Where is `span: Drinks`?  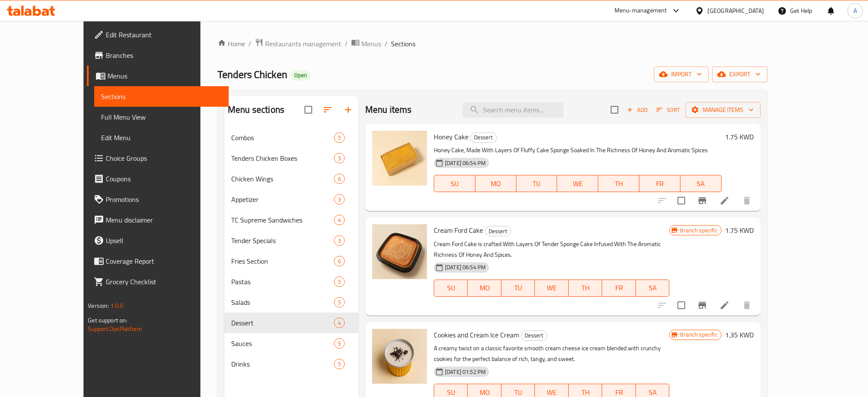 span: Drinks is located at coordinates (283, 364).